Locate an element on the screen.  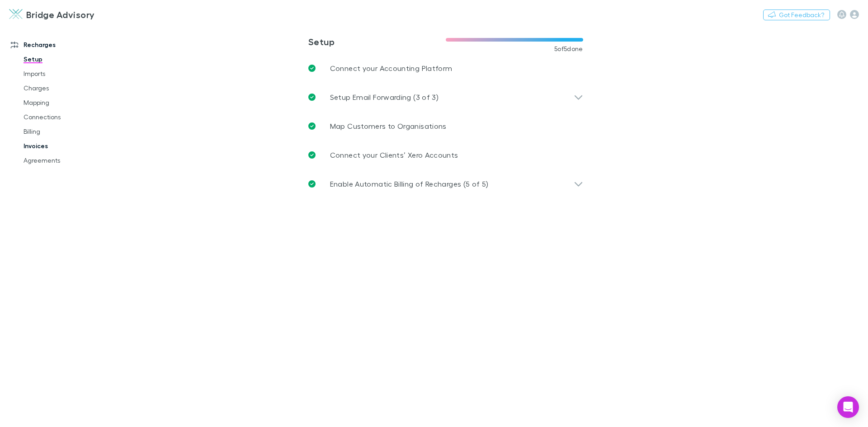
span: 5 of 5 done is located at coordinates (569, 49).